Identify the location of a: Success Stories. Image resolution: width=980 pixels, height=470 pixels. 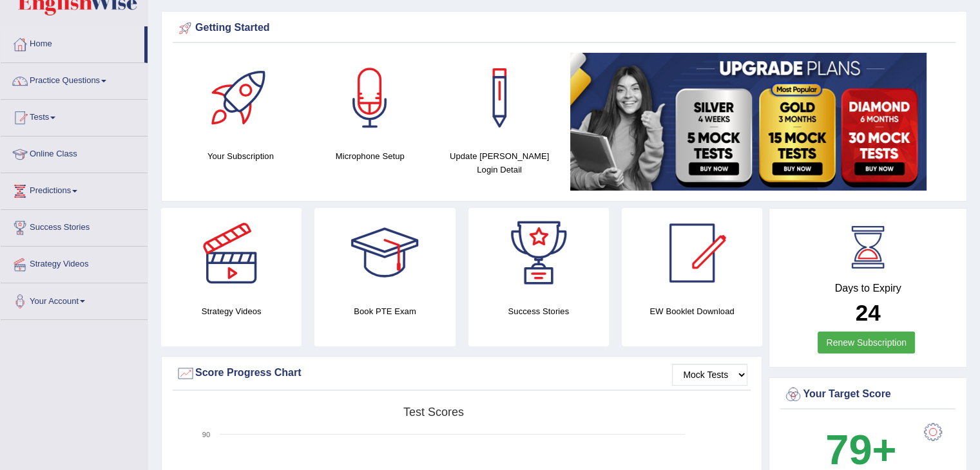
(74, 226).